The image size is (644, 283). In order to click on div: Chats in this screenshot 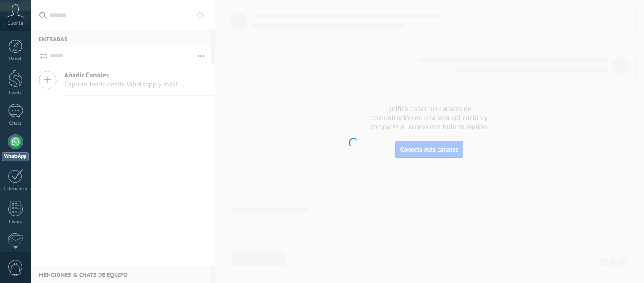, I will do `click(15, 123)`.